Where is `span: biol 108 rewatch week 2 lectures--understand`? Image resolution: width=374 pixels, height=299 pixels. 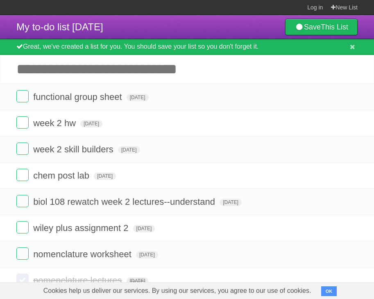
span: biol 108 rewatch week 2 lectures--understand is located at coordinates (125, 201).